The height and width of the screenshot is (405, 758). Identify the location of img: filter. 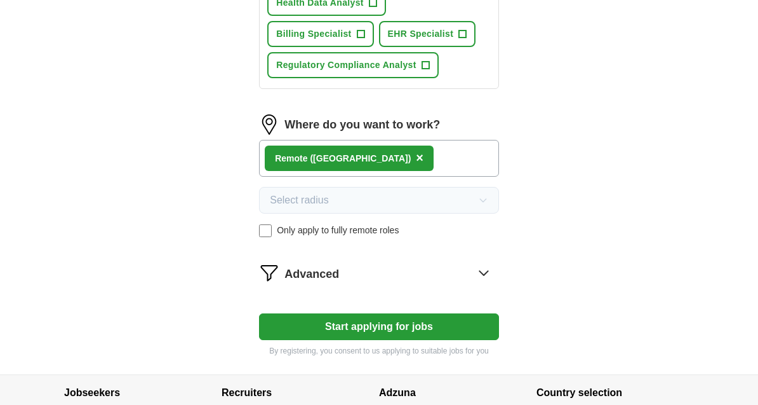
(269, 273).